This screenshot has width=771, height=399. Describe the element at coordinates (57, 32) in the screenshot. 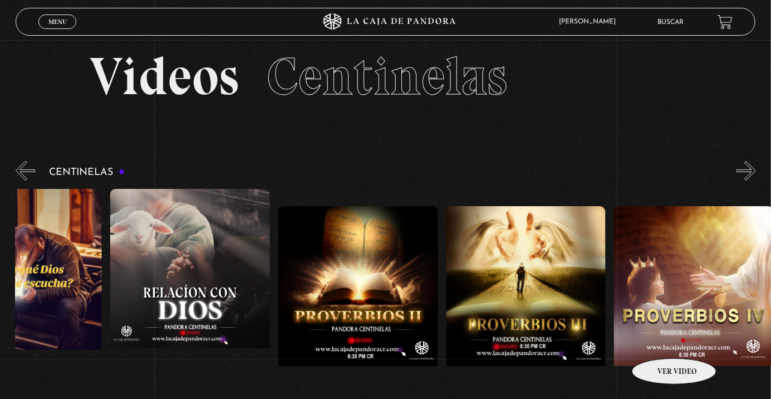

I see `span: Cerrar` at that location.